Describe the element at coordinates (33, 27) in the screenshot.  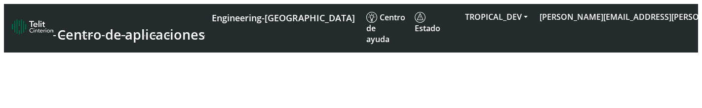
I see `img: logo-telit-cinterion-gw-new.png` at that location.